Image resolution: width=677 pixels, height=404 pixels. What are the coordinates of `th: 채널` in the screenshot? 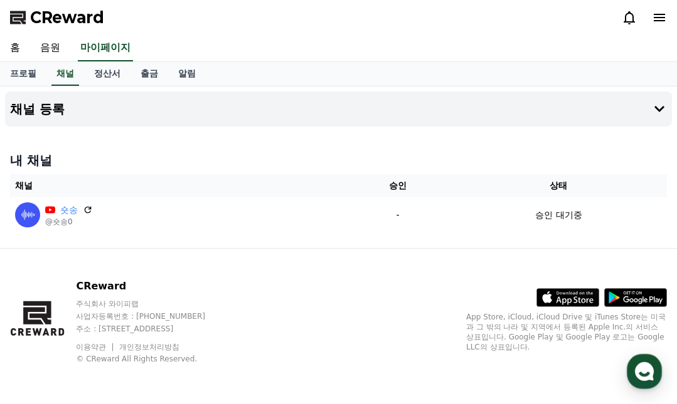 It's located at (177, 186).